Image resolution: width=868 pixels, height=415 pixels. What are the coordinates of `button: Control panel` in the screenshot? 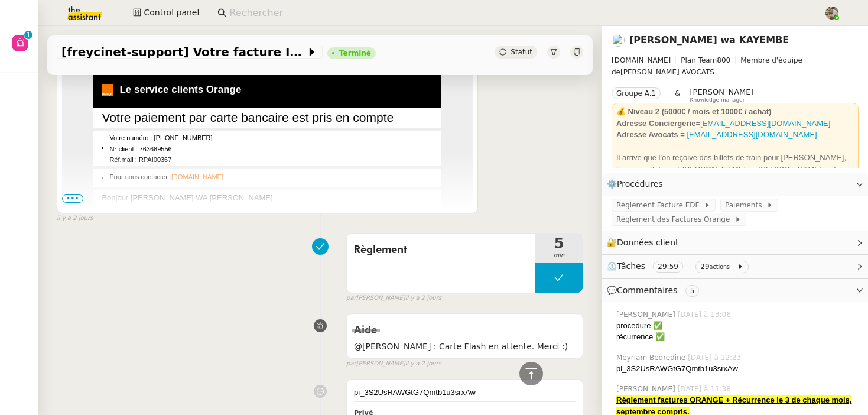 It's located at (166, 13).